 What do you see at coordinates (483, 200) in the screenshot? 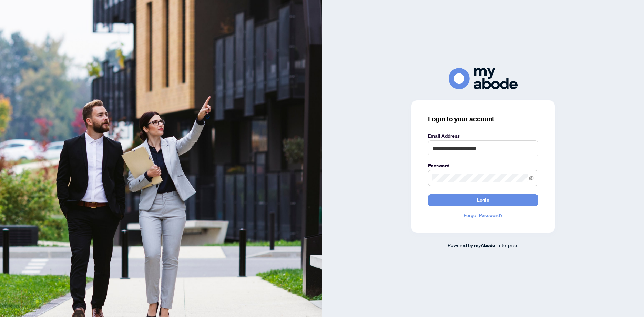
I see `span: Login` at bounding box center [483, 200].